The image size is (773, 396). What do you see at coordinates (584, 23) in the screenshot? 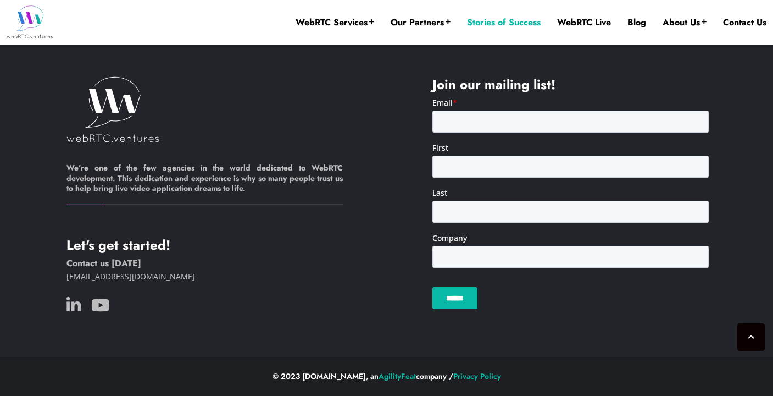
I see `a: WebRTC Live` at bounding box center [584, 23].